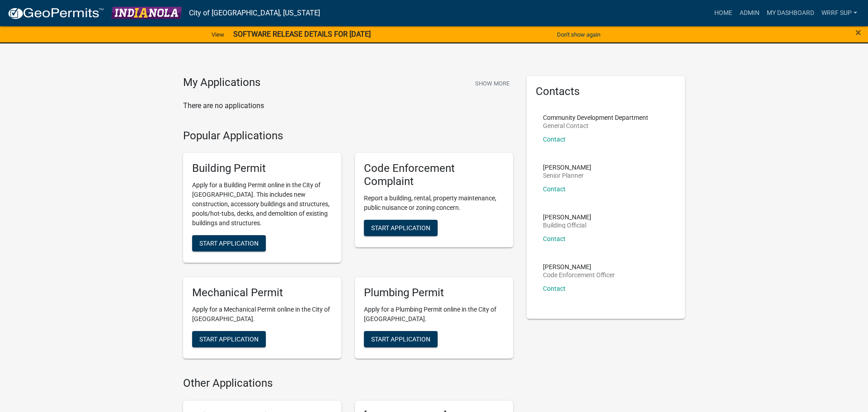 The height and width of the screenshot is (412, 868). I want to click on p: Building Official, so click(567, 225).